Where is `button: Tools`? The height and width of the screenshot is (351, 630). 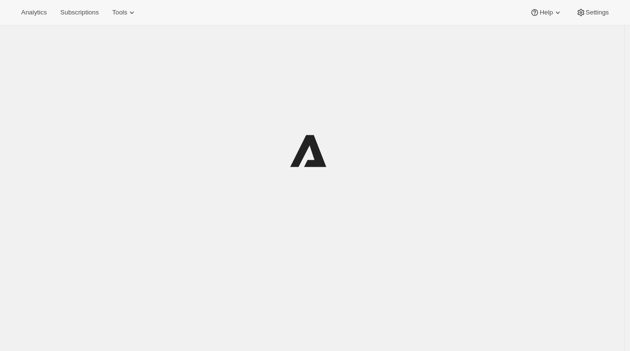
button: Tools is located at coordinates (124, 13).